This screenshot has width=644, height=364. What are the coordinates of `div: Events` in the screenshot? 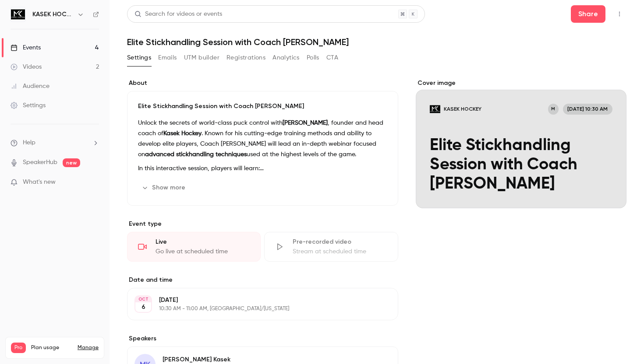 It's located at (26, 47).